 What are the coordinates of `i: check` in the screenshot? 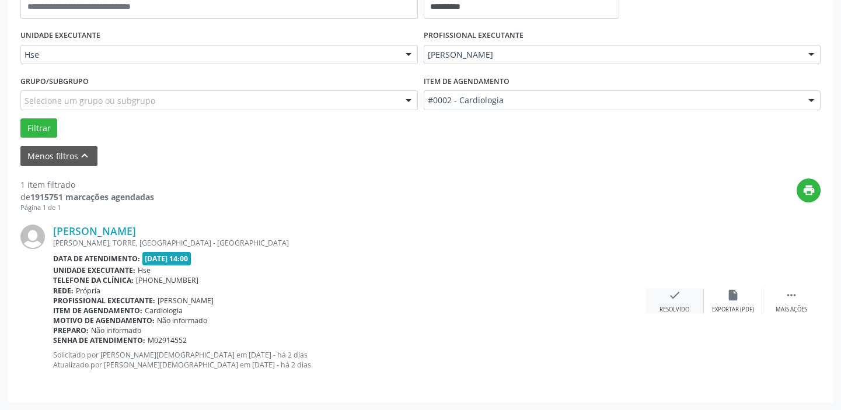 It's located at (674, 295).